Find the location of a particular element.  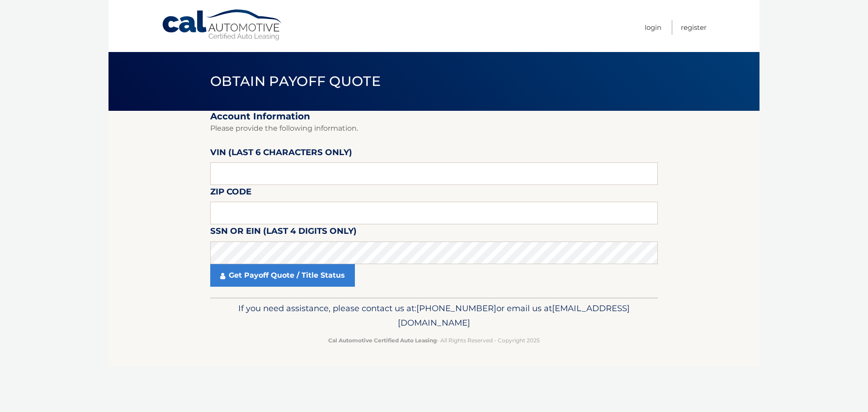

span: Obtain Payoff Quote is located at coordinates (296, 81).